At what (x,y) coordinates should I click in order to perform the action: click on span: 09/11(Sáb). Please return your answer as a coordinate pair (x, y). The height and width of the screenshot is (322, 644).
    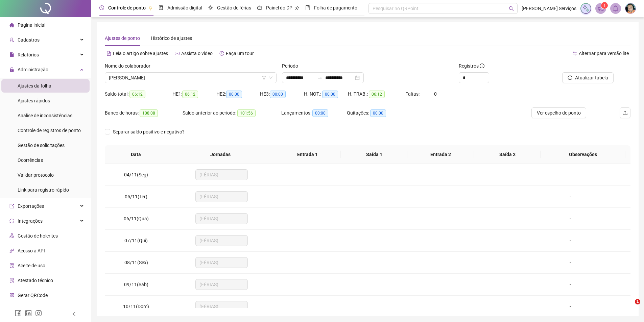
    Looking at the image, I should click on (136, 284).